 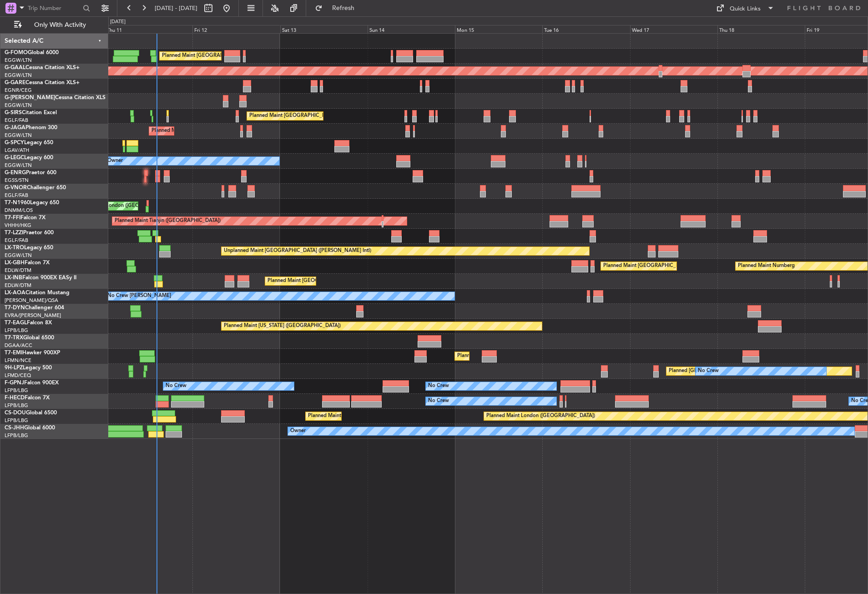 What do you see at coordinates (14, 338) in the screenshot?
I see `span: T7-TRX` at bounding box center [14, 338].